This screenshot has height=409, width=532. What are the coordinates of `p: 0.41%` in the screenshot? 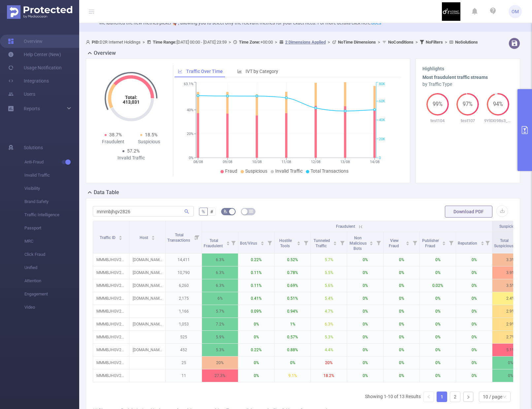 It's located at (256, 298).